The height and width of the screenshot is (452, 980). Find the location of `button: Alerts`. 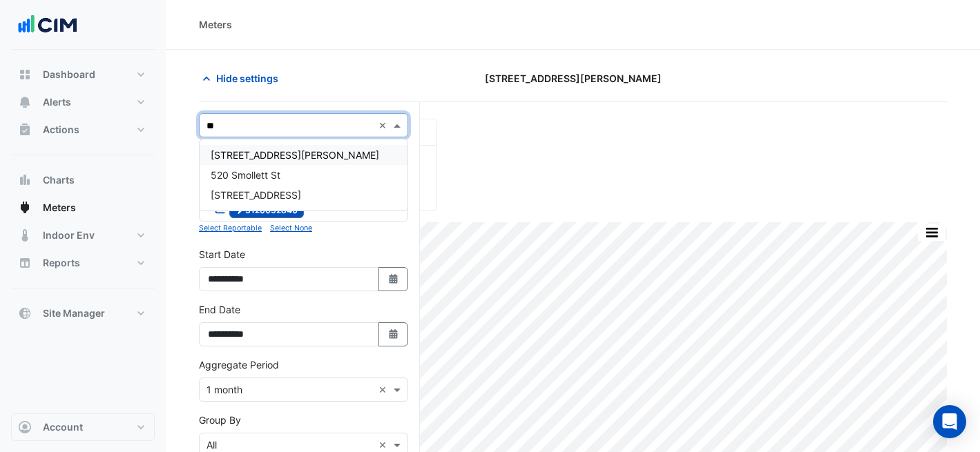

button: Alerts is located at coordinates (82, 102).